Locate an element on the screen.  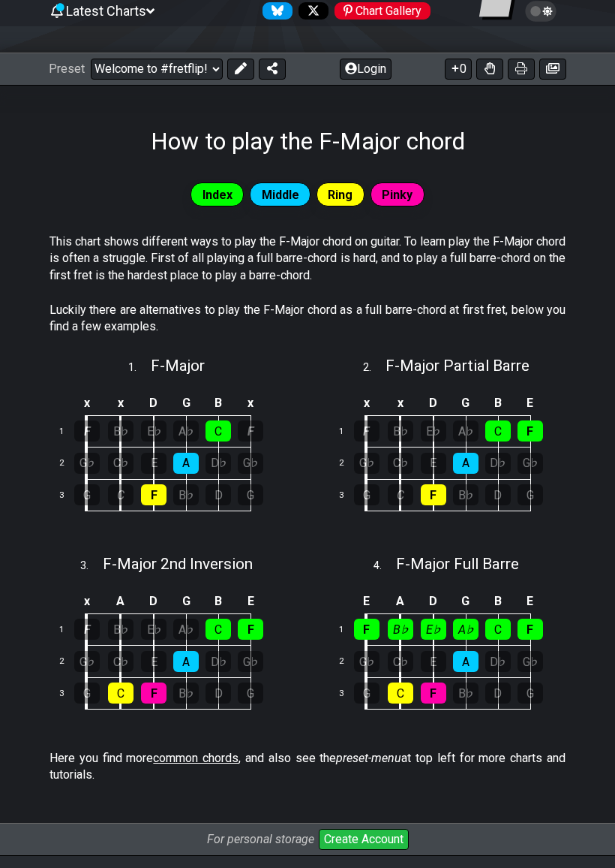
i: For personal storage is located at coordinates (260, 839).